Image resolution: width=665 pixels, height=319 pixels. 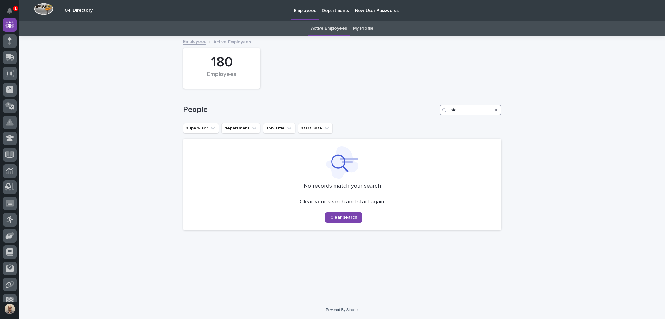 I want to click on p: 1, so click(x=15, y=8).